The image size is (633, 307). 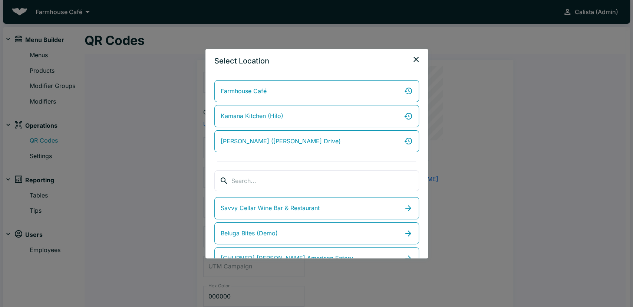 I want to click on button: close, so click(x=416, y=59).